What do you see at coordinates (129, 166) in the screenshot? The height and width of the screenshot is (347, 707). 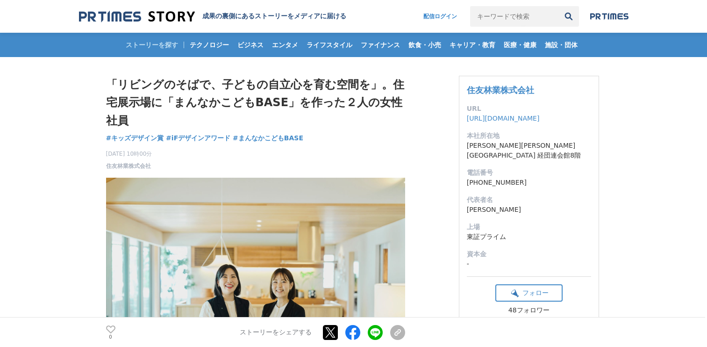 I see `span: 住友林業株式会社` at bounding box center [129, 166].